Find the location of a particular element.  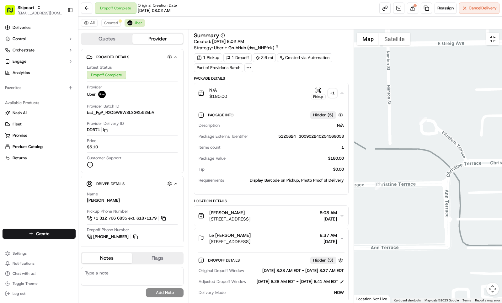

button: +1 312 766 6835 ext. 61871179 is located at coordinates (127, 219).